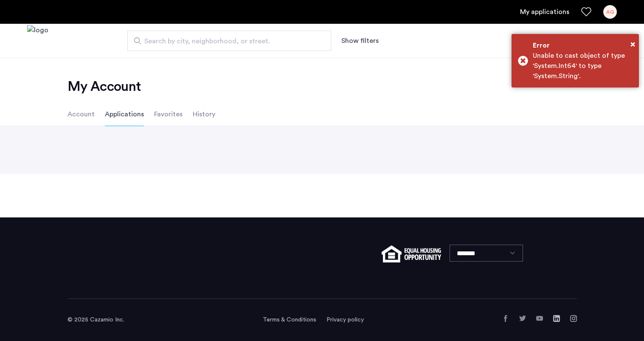 This screenshot has height=341, width=644. I want to click on a: LinkedIn, so click(557, 318).